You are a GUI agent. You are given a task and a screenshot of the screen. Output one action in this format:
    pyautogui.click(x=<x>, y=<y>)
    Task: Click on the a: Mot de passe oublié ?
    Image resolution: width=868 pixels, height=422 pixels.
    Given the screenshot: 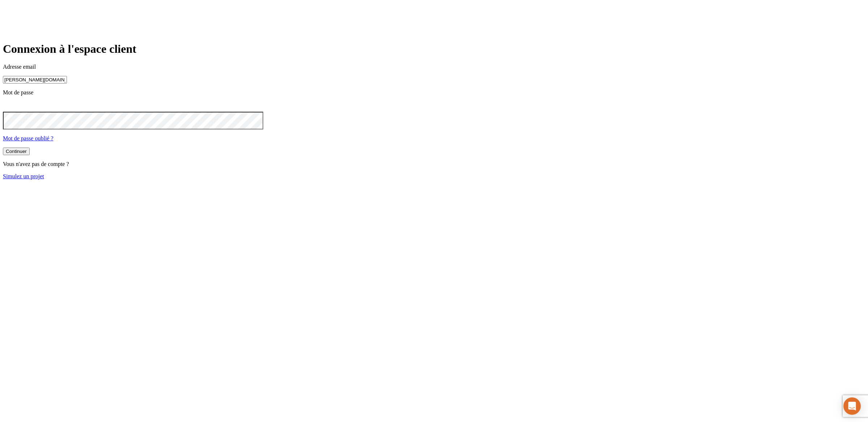 What is the action you would take?
    pyautogui.click(x=28, y=138)
    